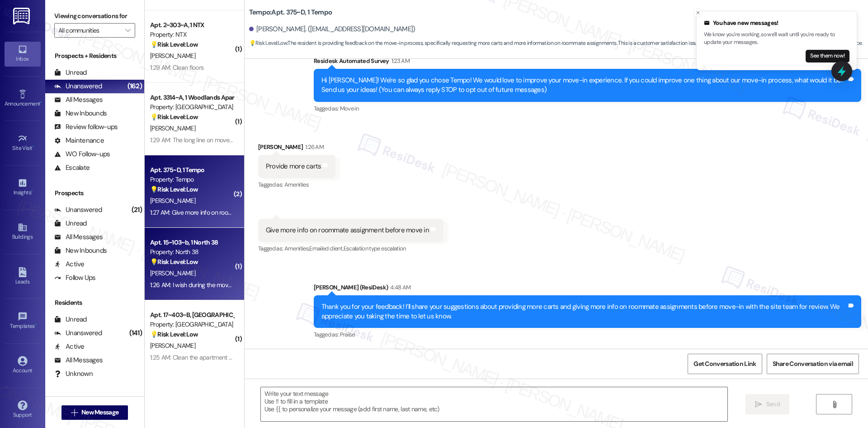  Describe the element at coordinates (399, 287) in the screenshot. I see `div: 4:48 AM` at that location.